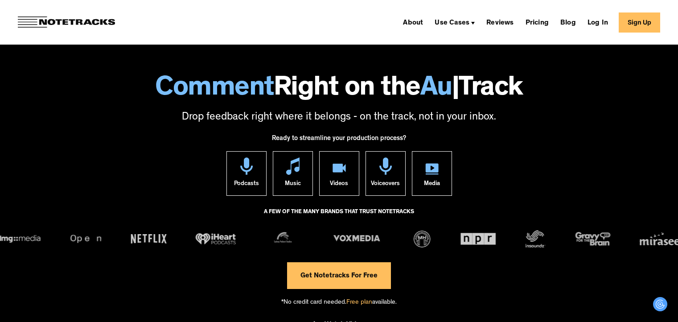  I want to click on a: Log In, so click(598, 22).